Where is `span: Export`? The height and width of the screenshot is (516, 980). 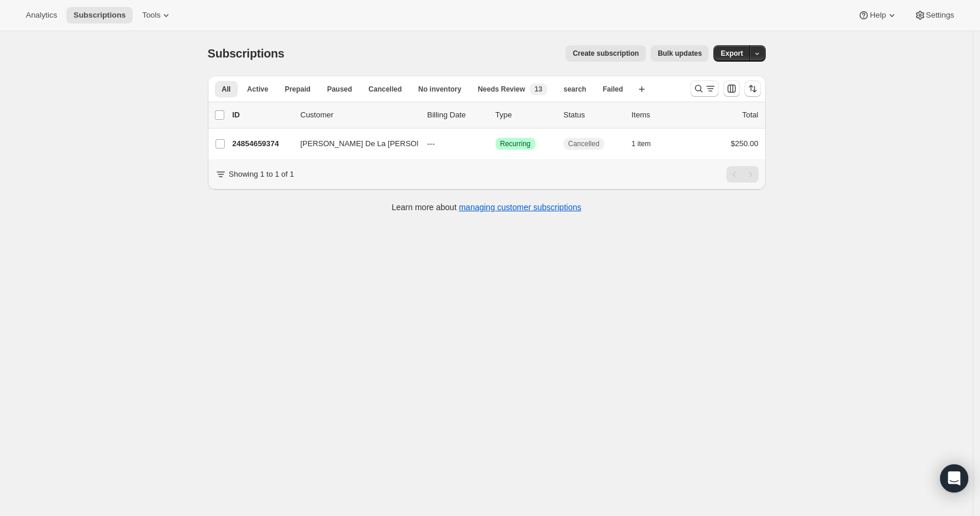 span: Export is located at coordinates (732, 54).